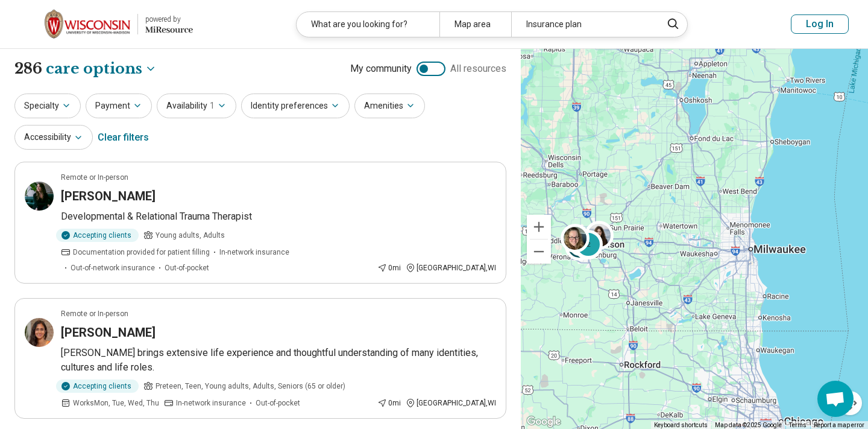 This screenshot has width=868, height=429. I want to click on span: Map data ©2025 Google, so click(748, 425).